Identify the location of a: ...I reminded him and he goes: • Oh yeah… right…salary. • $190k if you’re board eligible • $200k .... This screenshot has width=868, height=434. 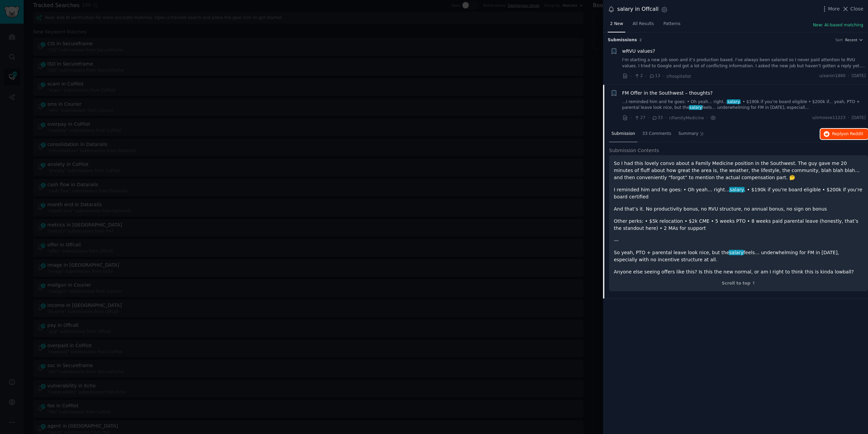
(744, 105).